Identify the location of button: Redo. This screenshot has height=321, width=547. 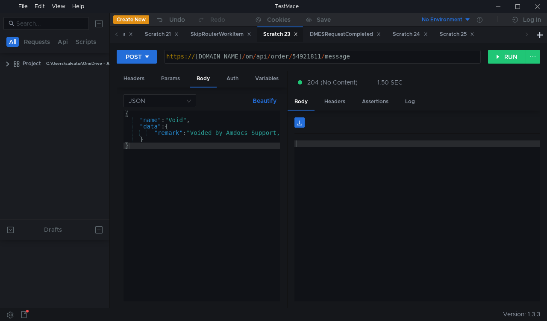
(211, 20).